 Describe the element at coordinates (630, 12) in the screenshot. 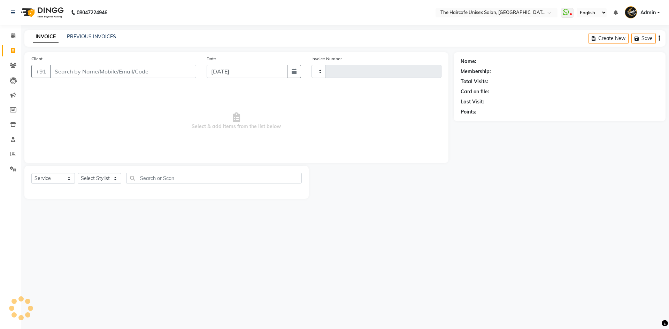

I see `img: Admin` at that location.